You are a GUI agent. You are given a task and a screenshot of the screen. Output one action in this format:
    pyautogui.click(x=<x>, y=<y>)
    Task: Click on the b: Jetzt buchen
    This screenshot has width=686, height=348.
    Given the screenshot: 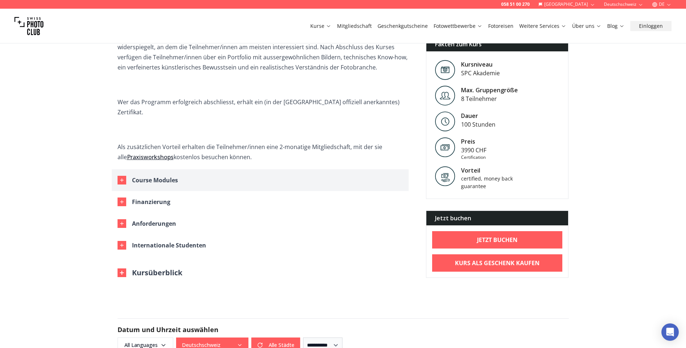 What is the action you would take?
    pyautogui.click(x=497, y=240)
    